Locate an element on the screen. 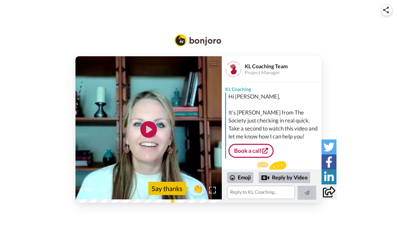  span: 0:00 is located at coordinates (86, 190).